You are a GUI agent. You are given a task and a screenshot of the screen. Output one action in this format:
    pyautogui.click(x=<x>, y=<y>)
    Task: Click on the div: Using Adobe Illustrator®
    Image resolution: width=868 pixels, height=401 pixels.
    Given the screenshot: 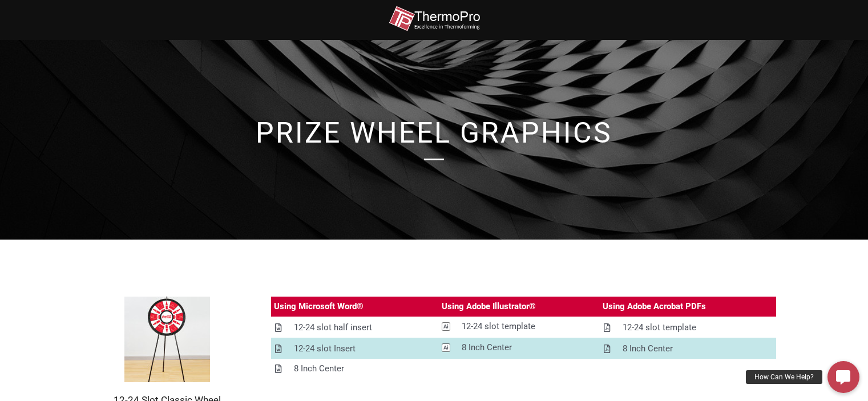 What is the action you would take?
    pyautogui.click(x=489, y=307)
    